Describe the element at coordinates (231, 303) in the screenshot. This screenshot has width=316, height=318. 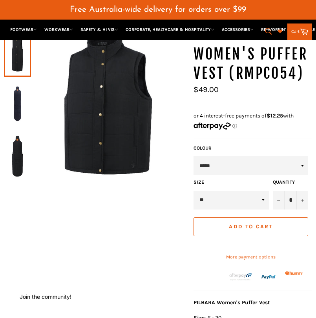
I see `strong: PILBARA Women's Puffer Vest` at that location.